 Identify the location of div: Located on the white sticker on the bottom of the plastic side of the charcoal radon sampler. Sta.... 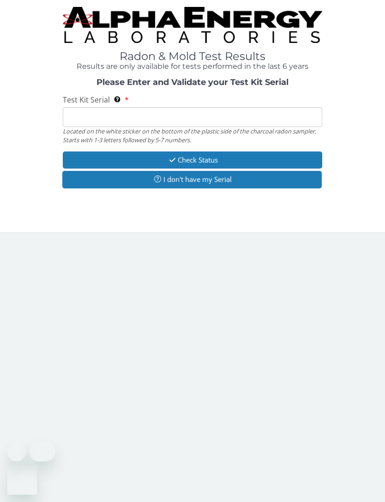
(192, 135).